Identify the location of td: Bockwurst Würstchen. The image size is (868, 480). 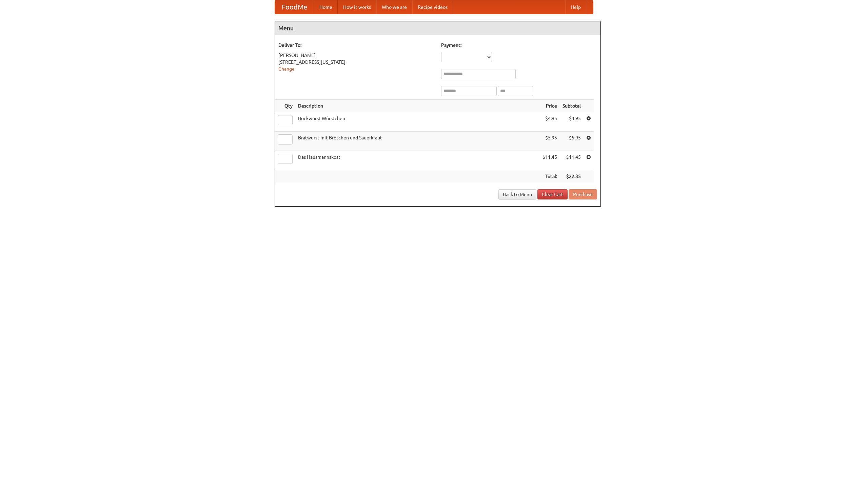
(417, 122).